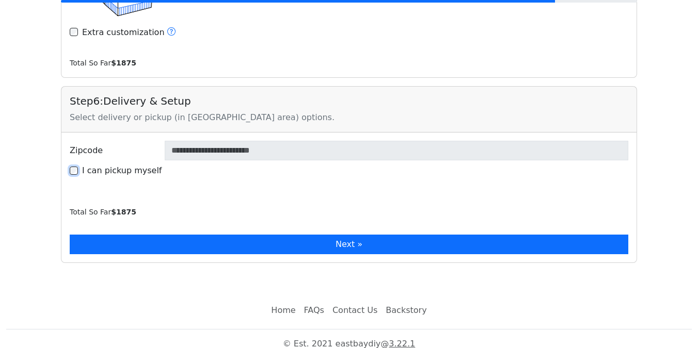  I want to click on input: Extra customization, so click(74, 32).